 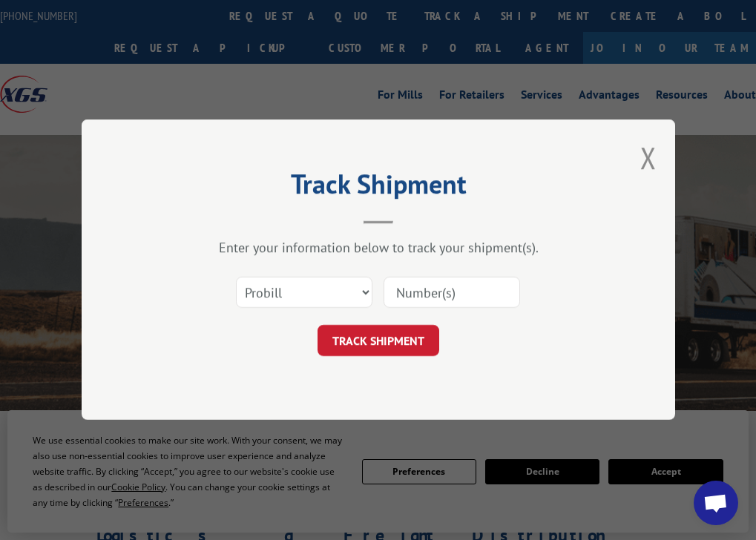 What do you see at coordinates (452, 293) in the screenshot?
I see `input: Number(s)` at bounding box center [452, 293].